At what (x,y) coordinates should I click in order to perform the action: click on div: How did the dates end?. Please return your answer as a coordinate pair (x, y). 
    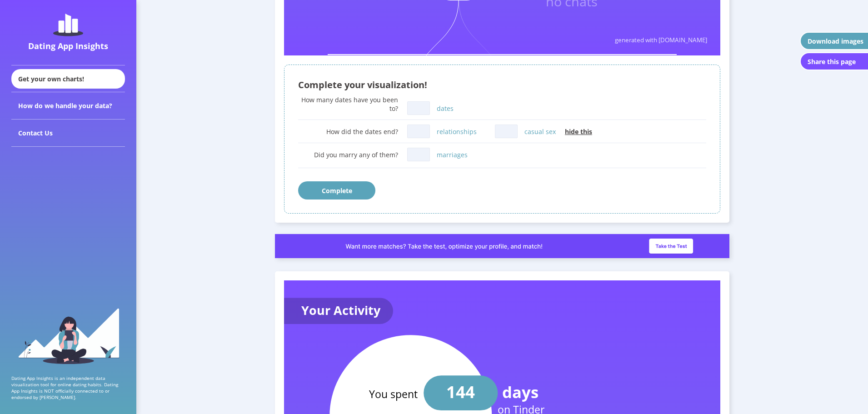
    Looking at the image, I should click on (348, 131).